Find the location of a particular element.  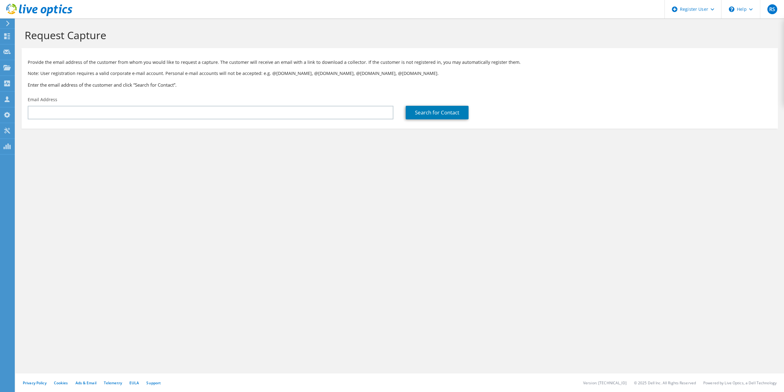

h3: Enter the email address of the customer and click “Search for Contact”. is located at coordinates (400, 85).